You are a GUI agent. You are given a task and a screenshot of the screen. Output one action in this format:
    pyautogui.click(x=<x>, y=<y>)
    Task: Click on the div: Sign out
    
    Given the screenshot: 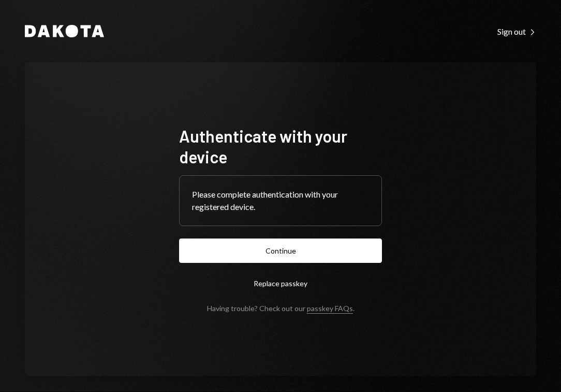 What is the action you would take?
    pyautogui.click(x=516, y=32)
    